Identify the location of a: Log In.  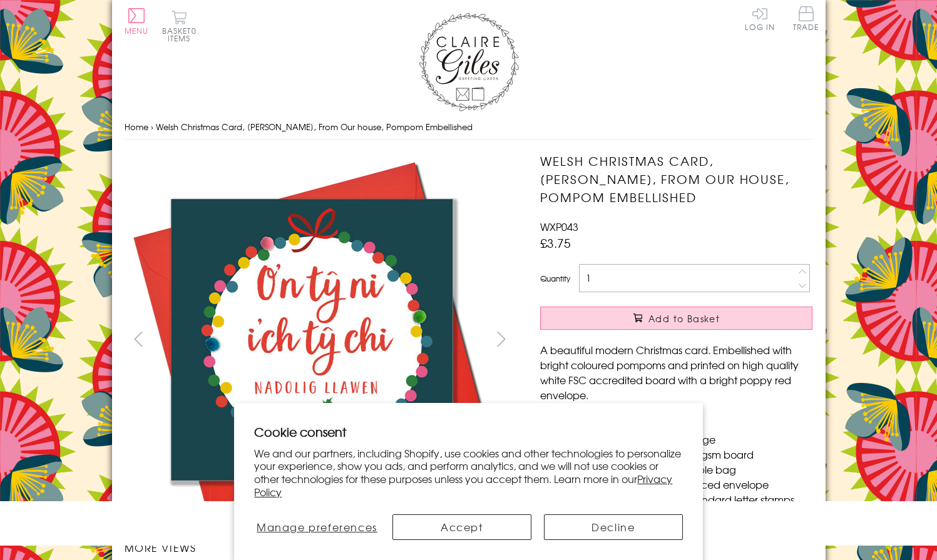
(759, 18).